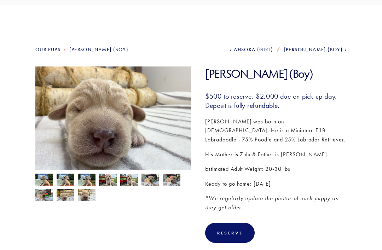 The width and height of the screenshot is (382, 250). I want to click on div: Reserve, so click(230, 233).